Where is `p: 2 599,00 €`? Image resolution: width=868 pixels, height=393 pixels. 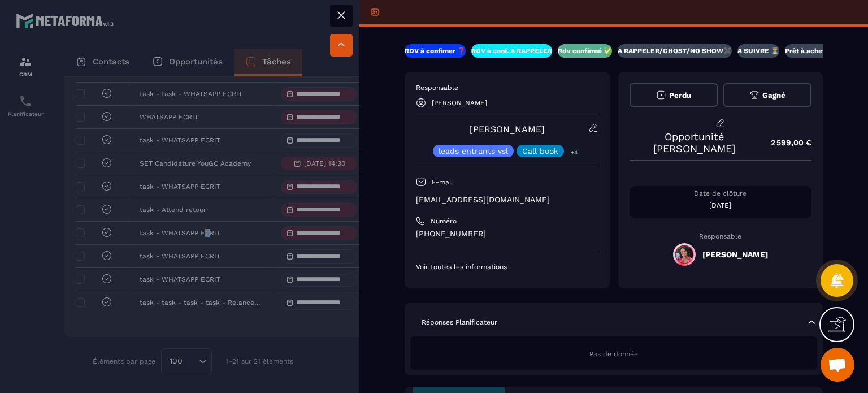
p: 2 599,00 € is located at coordinates (786, 143).